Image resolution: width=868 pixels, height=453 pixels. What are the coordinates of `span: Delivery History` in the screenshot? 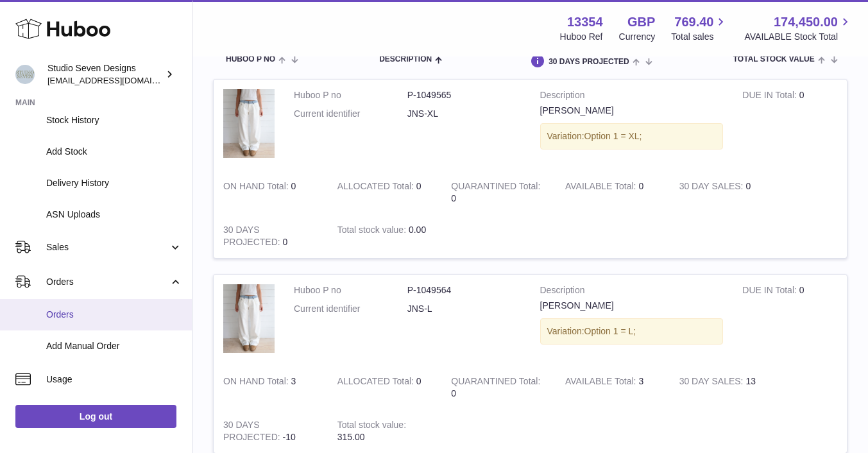 It's located at (114, 183).